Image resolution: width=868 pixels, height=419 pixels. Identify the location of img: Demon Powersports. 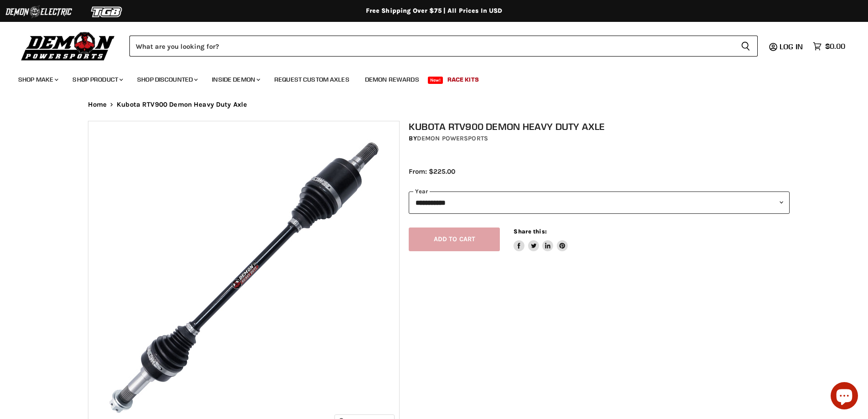
(68, 46).